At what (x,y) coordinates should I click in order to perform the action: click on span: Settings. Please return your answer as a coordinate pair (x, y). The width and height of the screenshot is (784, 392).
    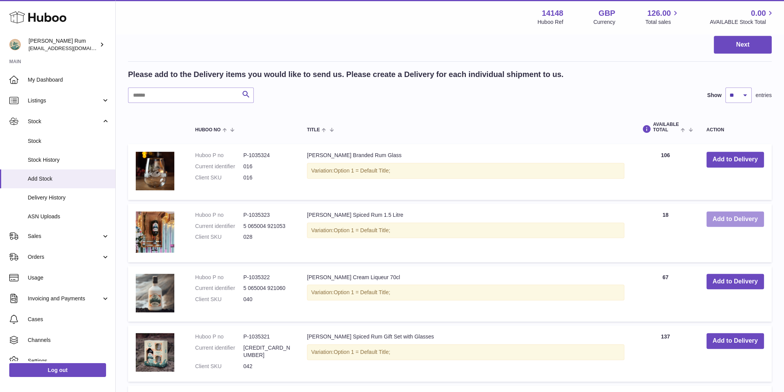
    Looking at the image, I should click on (69, 361).